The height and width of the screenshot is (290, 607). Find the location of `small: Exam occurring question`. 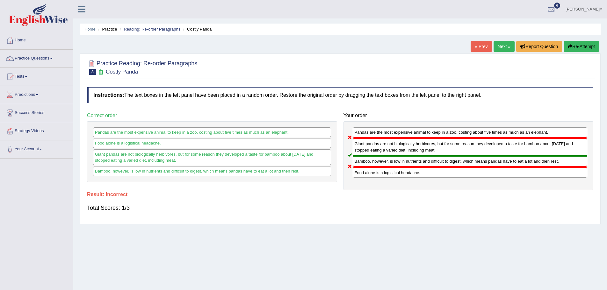

small: Exam occurring question is located at coordinates (101, 72).